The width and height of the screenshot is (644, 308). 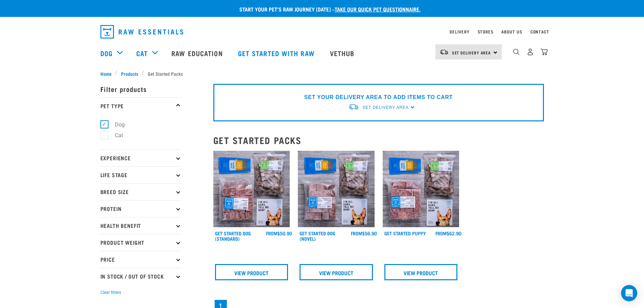 What do you see at coordinates (379, 97) in the screenshot?
I see `p: SET YOUR DELIVERY AREA TO ADD ITEMS TO CART` at bounding box center [379, 97].